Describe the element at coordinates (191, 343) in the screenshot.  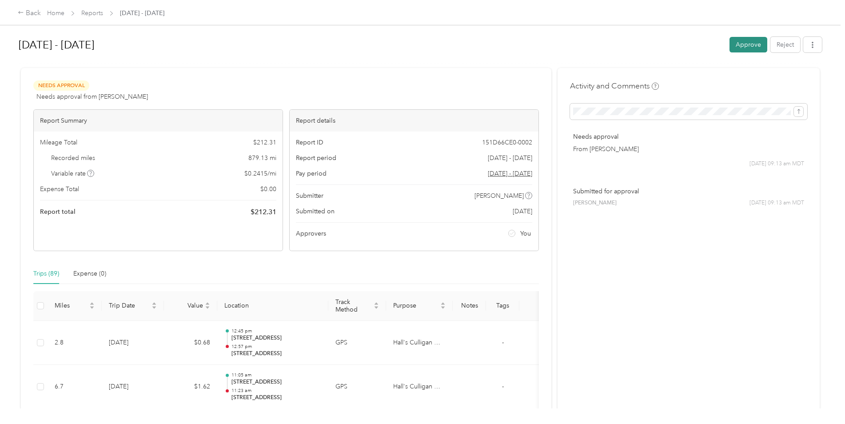
I see `td: $0.68` at that location.